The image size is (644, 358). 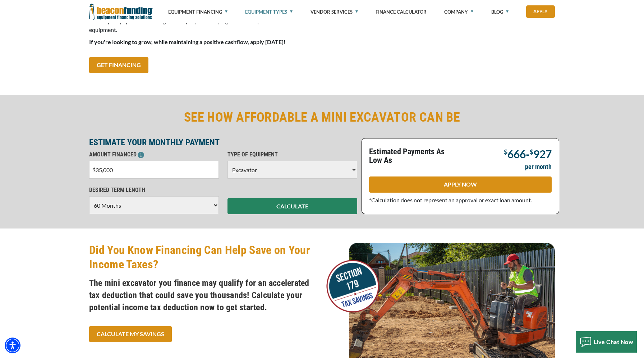 What do you see at coordinates (542, 154) in the screenshot?
I see `span: 927` at bounding box center [542, 154].